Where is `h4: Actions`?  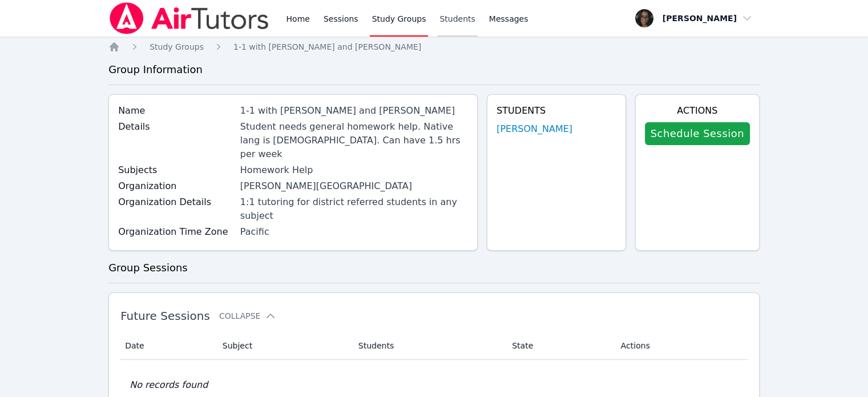 h4: Actions is located at coordinates (698, 111).